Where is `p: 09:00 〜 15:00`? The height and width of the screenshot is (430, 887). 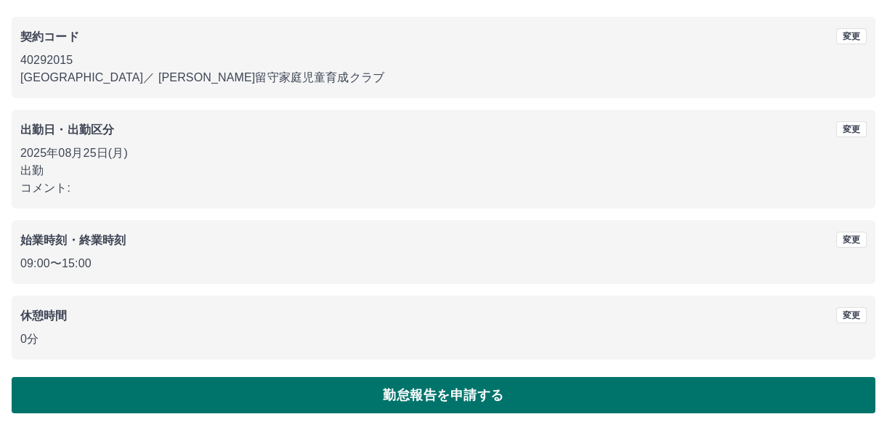 p: 09:00 〜 15:00 is located at coordinates (443, 264).